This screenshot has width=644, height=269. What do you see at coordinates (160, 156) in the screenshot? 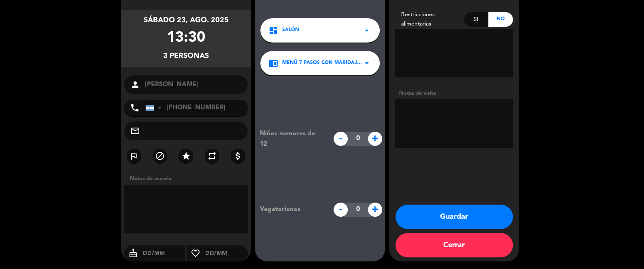
I see `i: block` at bounding box center [160, 156].